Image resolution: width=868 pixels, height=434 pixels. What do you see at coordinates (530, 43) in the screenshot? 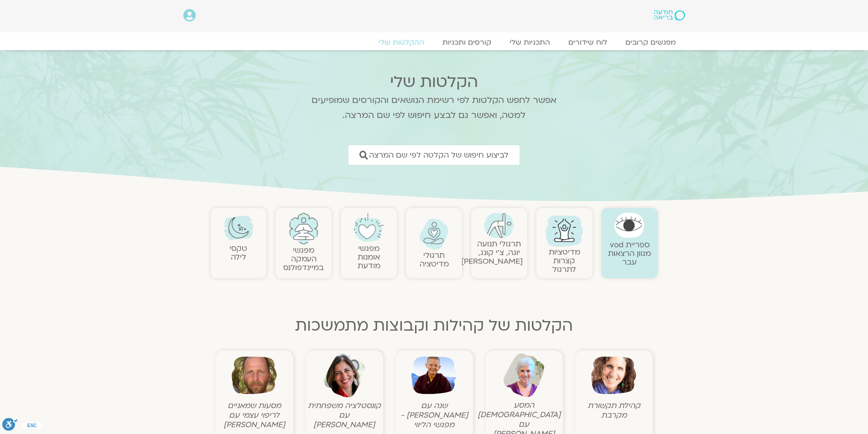
I see `a: התכניות שלי` at bounding box center [530, 43].